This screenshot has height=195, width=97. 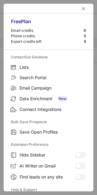 I want to click on label: Email Campaign, so click(x=49, y=88).